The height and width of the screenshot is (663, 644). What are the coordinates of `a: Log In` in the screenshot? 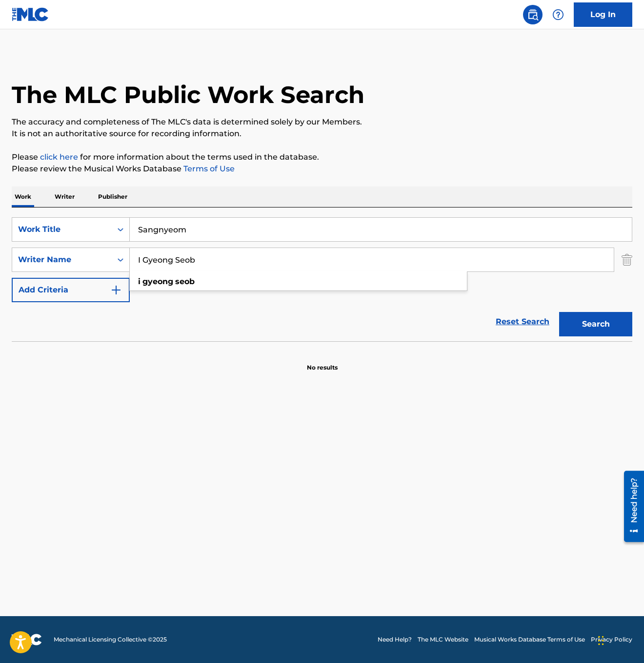 It's located at (603, 15).